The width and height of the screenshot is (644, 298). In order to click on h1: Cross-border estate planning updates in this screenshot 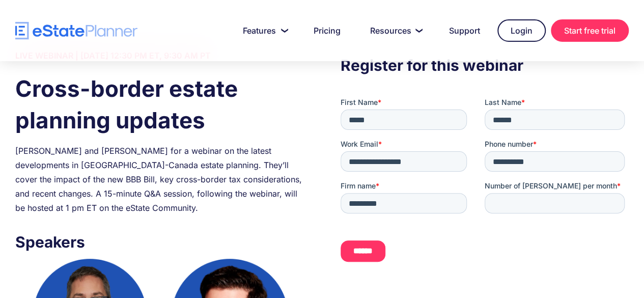, I will do `click(159, 105)`.